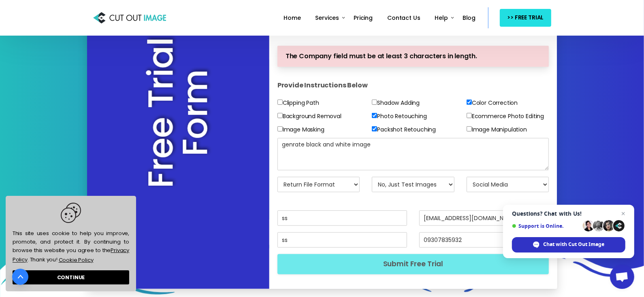 The image size is (644, 297). What do you see at coordinates (470, 128) in the screenshot?
I see `input: Image Manipulation` at bounding box center [470, 128].